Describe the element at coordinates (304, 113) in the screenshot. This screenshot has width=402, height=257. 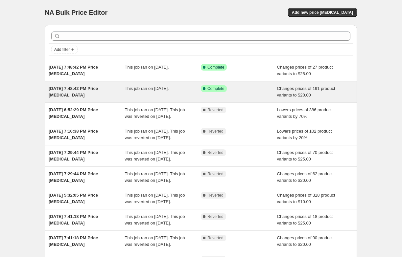
I see `span: Lowers prices of 386 product variants by 70%` at that location.